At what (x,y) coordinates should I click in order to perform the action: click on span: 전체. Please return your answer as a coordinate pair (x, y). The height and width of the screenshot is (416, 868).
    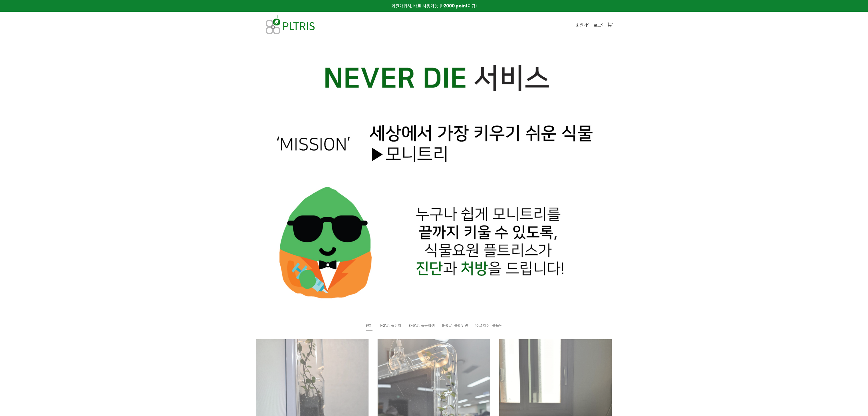
    Looking at the image, I should click on (369, 325).